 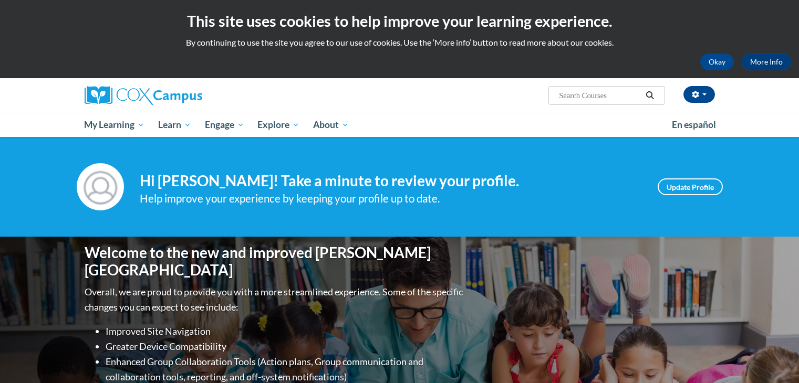 What do you see at coordinates (114, 125) in the screenshot?
I see `span: My Learning` at bounding box center [114, 125].